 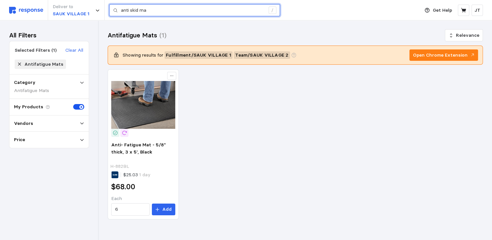 What do you see at coordinates (139, 148) in the screenshot?
I see `span: Anti- Fatigue Mat - 5/8" thick, 3 x 5', Black` at bounding box center [139, 148].